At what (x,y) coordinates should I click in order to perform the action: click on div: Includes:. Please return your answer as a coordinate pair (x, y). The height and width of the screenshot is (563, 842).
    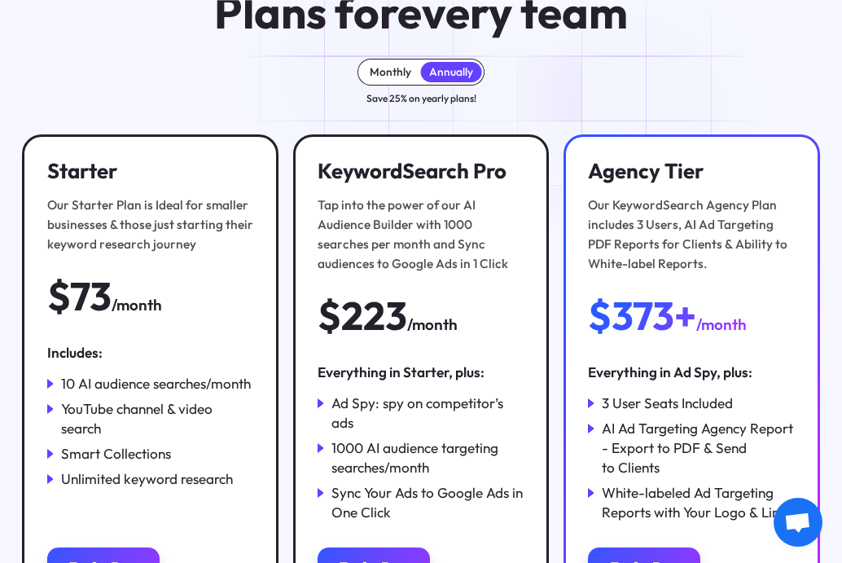
    Looking at the image, I should click on (151, 353).